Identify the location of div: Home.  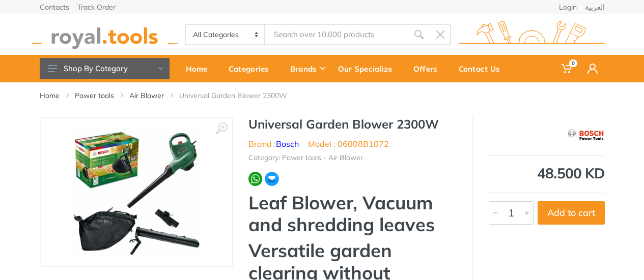
(200, 69).